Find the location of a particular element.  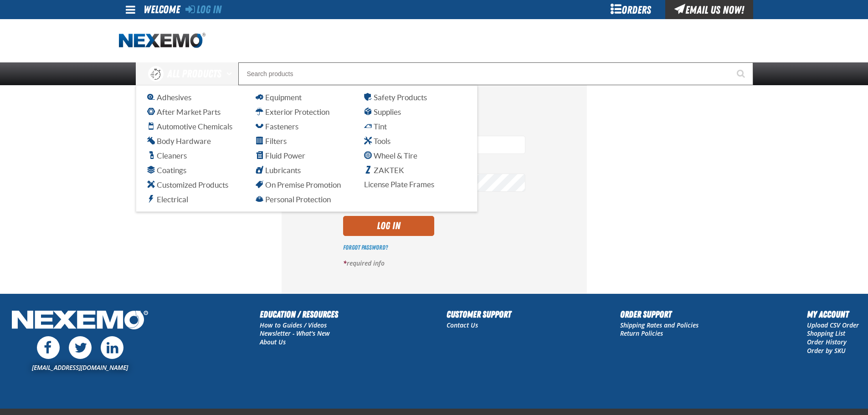

span: Cleaners is located at coordinates (166, 155).